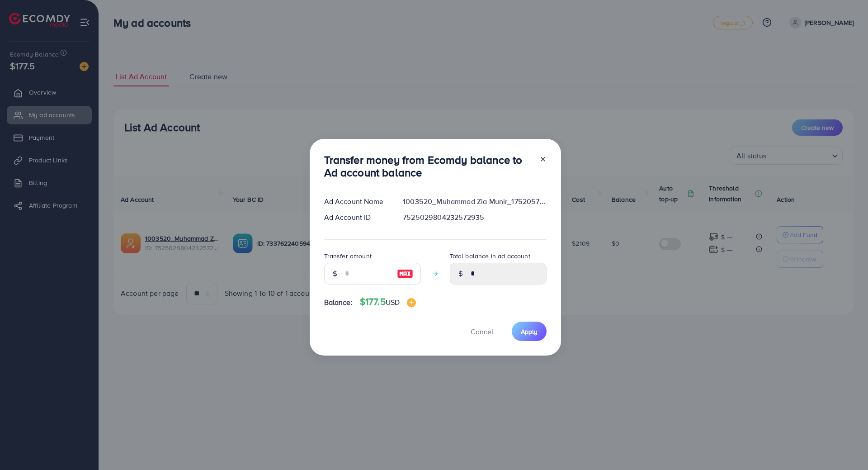  Describe the element at coordinates (482, 330) in the screenshot. I see `button: Cancel` at that location.